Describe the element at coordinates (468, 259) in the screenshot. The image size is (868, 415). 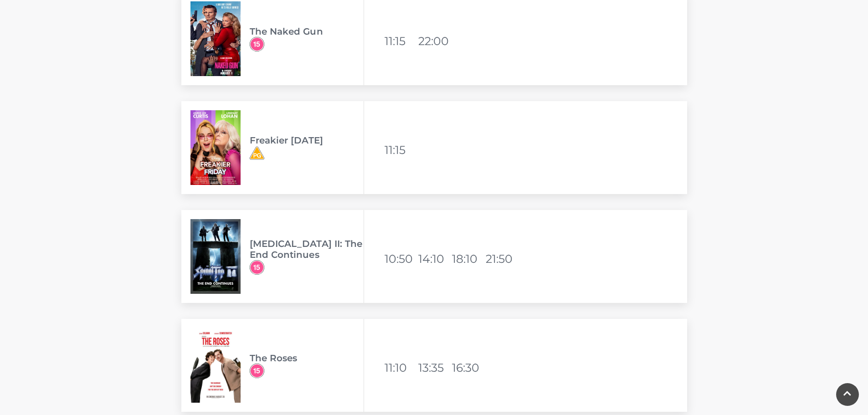
I see `li: 18:10` at that location.